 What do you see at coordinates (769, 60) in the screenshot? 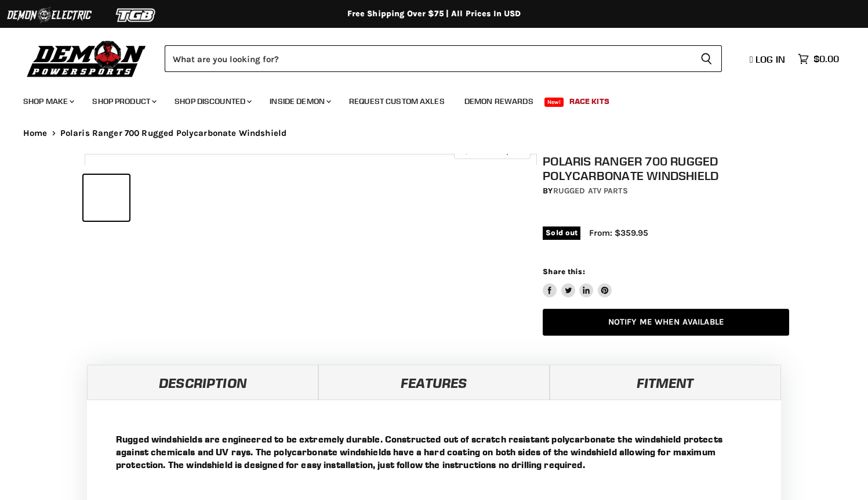
I see `a: Log in` at bounding box center [769, 60].